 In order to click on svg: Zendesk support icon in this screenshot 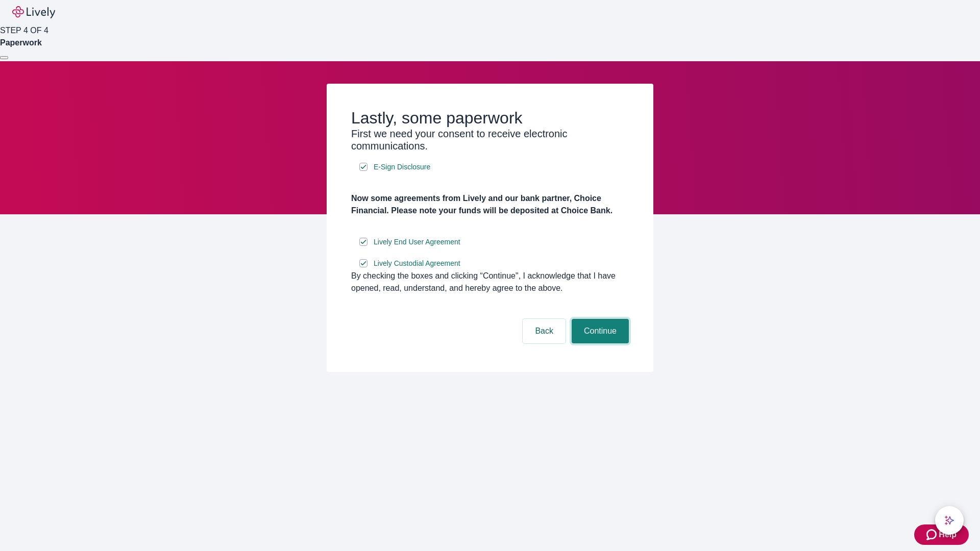, I will do `click(933, 534)`.